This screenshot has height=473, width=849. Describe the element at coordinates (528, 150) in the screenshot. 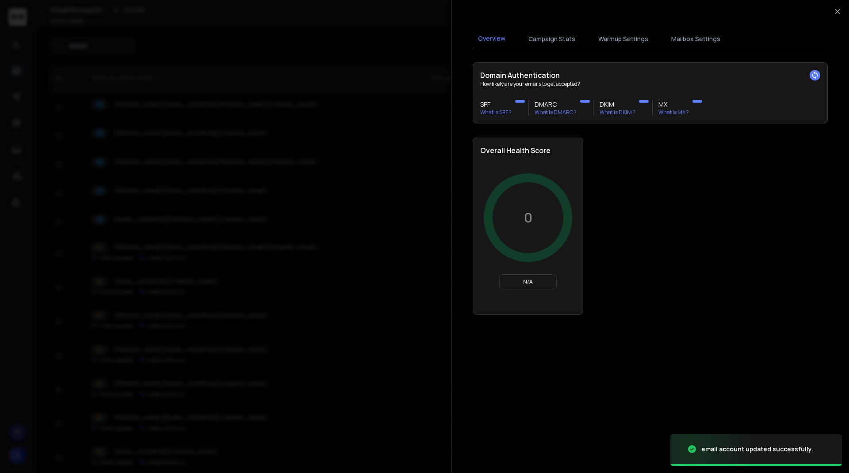

I see `h2: Overall Health Score` at that location.